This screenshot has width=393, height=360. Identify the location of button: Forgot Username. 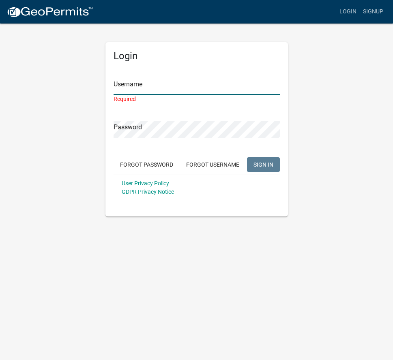
(213, 165).